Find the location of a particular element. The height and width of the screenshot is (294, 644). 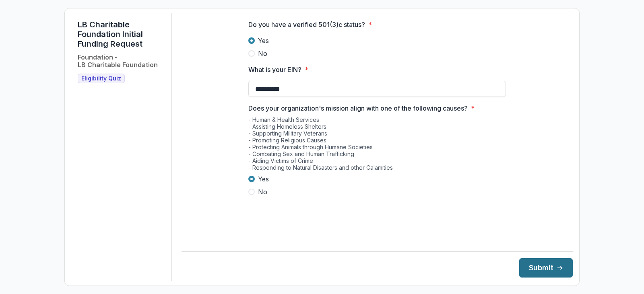

p: Do you have a verified 501(3)c status? is located at coordinates (306, 25).